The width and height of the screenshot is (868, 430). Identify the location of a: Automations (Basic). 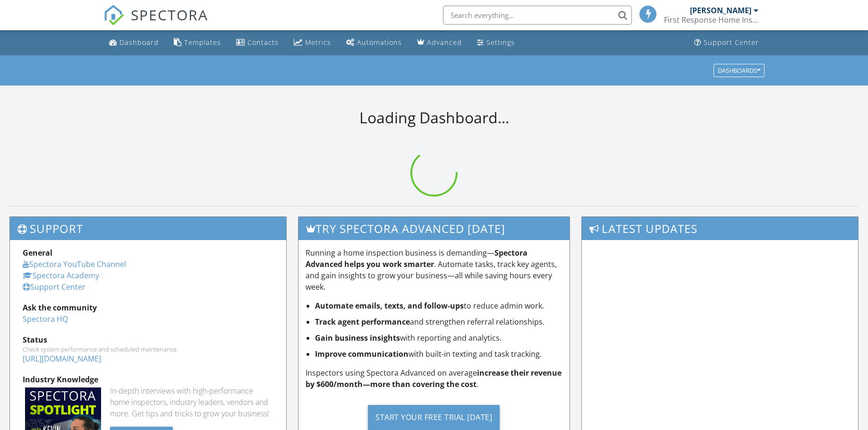
(374, 42).